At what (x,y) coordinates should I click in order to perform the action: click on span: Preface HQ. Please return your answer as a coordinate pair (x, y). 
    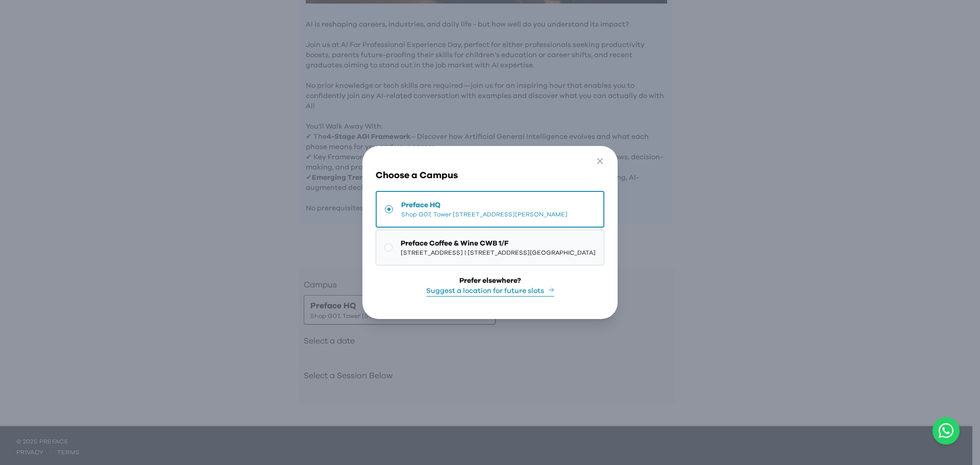
    Looking at the image, I should click on (485, 205).